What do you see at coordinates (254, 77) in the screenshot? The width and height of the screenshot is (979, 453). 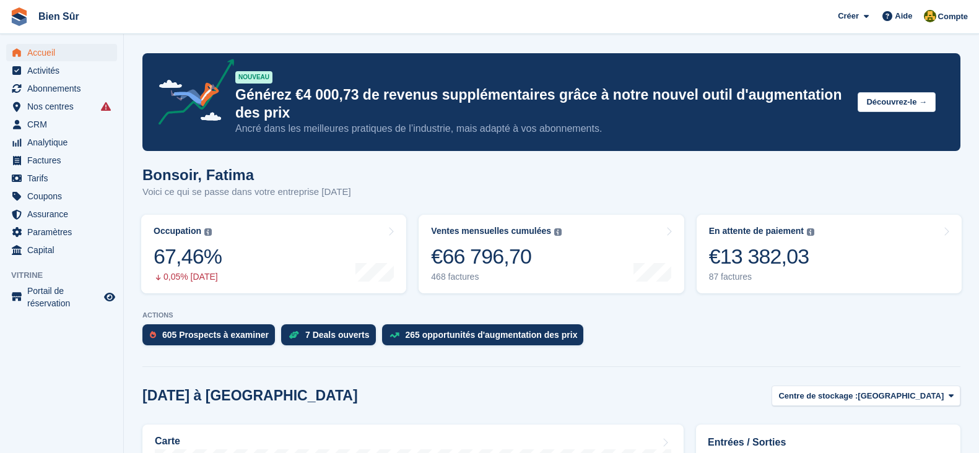 I see `div: NOUVEAU` at bounding box center [254, 77].